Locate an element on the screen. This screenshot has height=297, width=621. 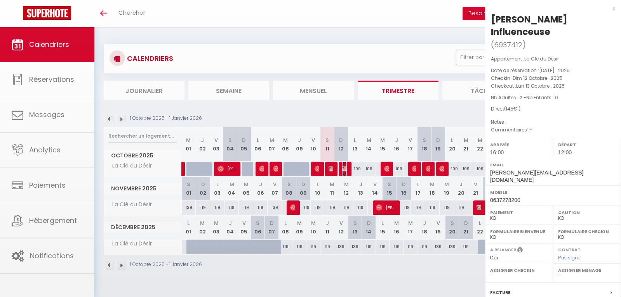
label: A relancer is located at coordinates (503, 250).